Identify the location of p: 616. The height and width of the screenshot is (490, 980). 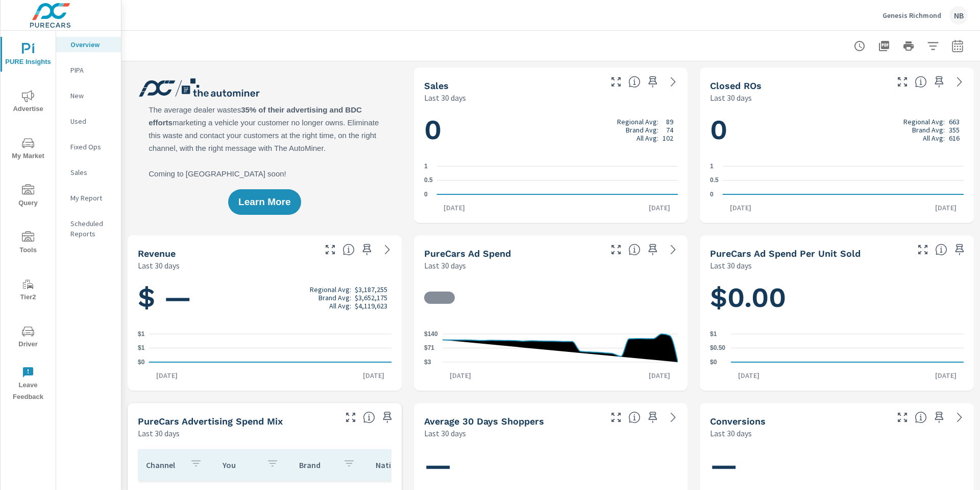
(955, 138).